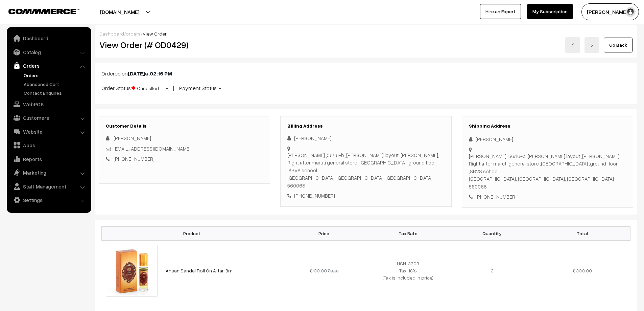 This screenshot has height=311, width=644. What do you see at coordinates (49, 200) in the screenshot?
I see `a: Settings` at bounding box center [49, 200].